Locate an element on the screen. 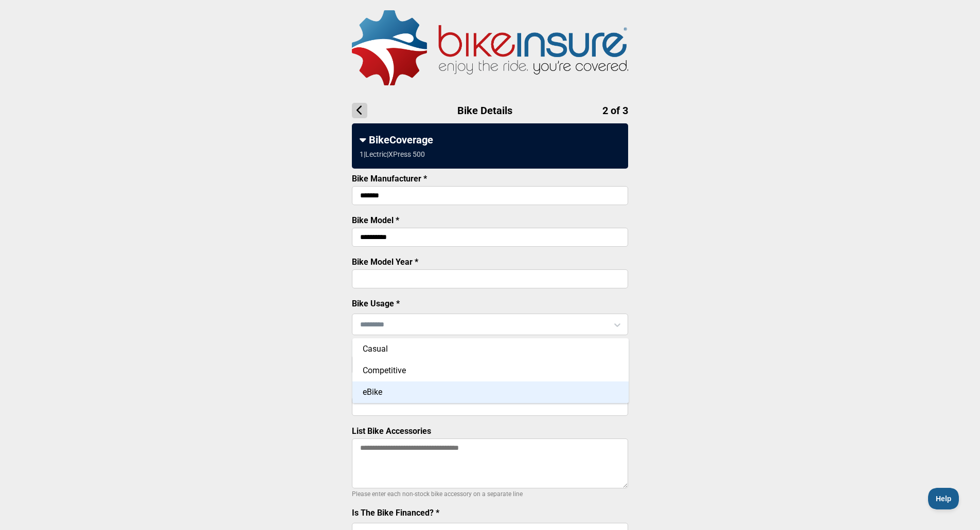 The height and width of the screenshot is (530, 980). div: 1 | Lectric | XPress 500 is located at coordinates (392, 154).